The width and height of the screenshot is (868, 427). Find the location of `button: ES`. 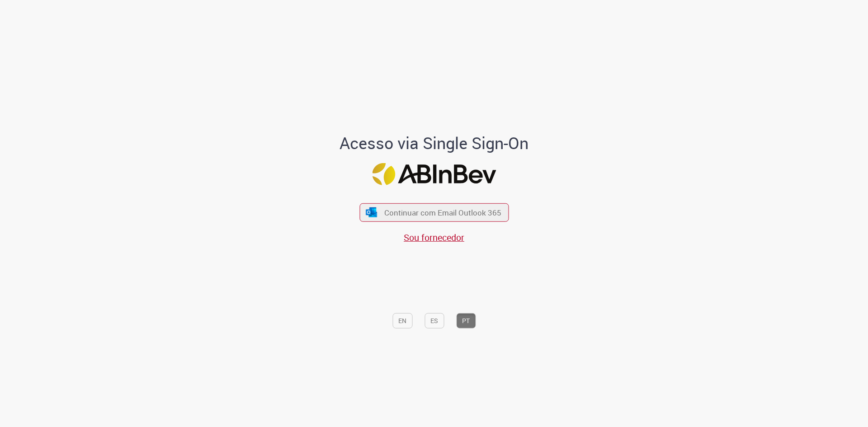

button: ES is located at coordinates (434, 321).